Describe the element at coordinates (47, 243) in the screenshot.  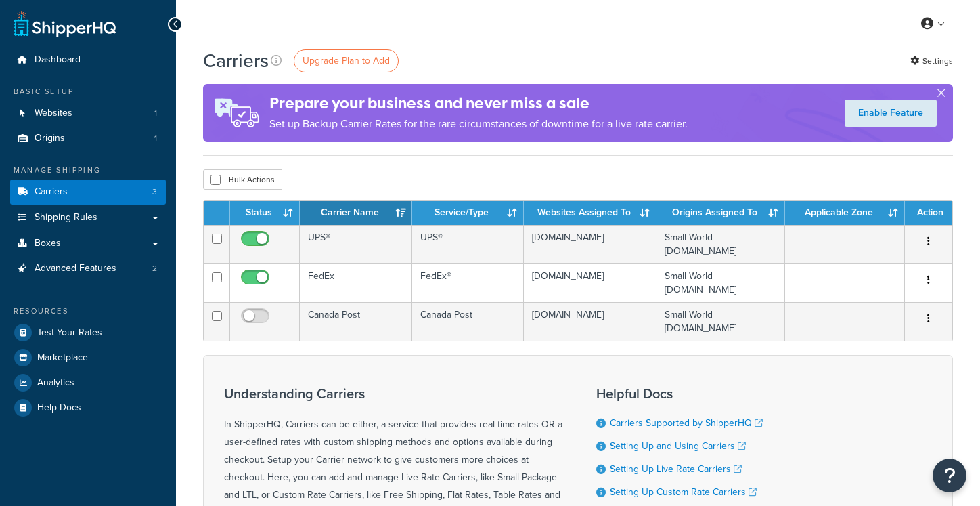
I see `span: Boxes` at that location.